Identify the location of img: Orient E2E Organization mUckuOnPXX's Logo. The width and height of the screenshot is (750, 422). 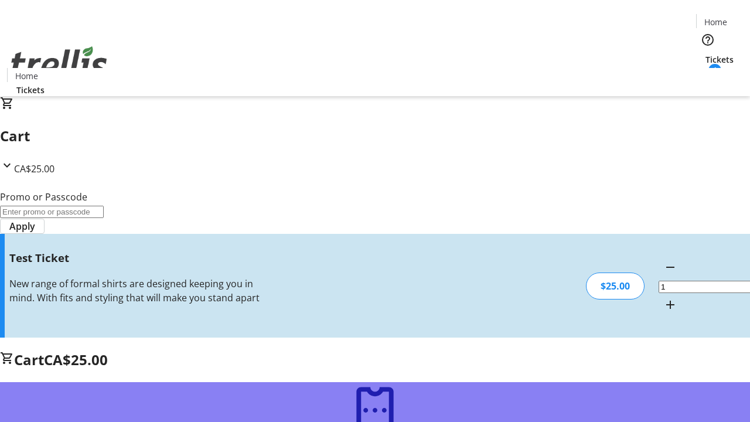
(59, 63).